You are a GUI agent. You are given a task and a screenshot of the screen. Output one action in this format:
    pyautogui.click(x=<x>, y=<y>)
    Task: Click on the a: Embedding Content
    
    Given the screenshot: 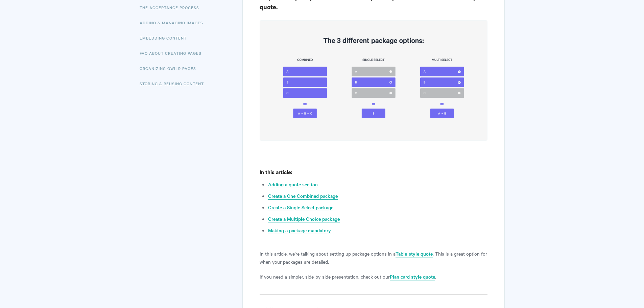 What is the action you would take?
    pyautogui.click(x=166, y=38)
    